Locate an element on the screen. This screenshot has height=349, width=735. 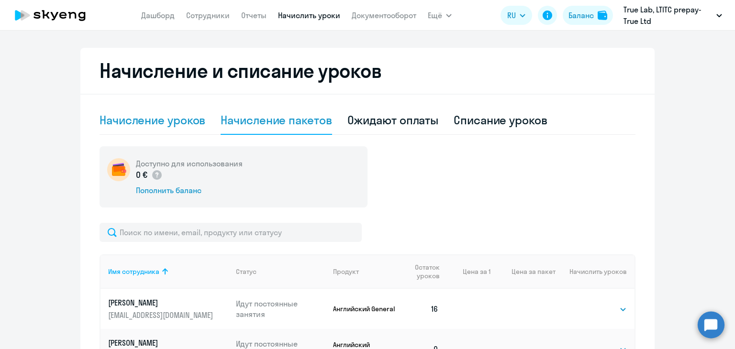
button: Балансbalance is located at coordinates (588, 15).